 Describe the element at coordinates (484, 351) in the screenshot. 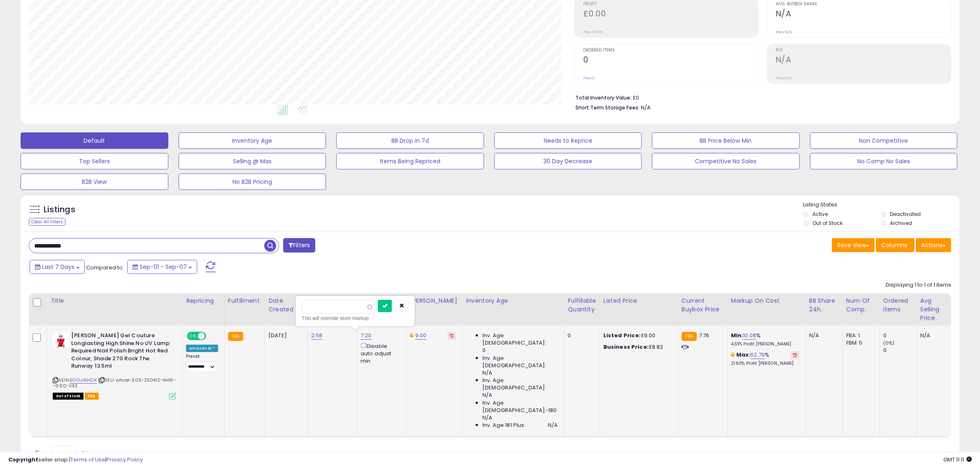

I see `span: 0` at that location.